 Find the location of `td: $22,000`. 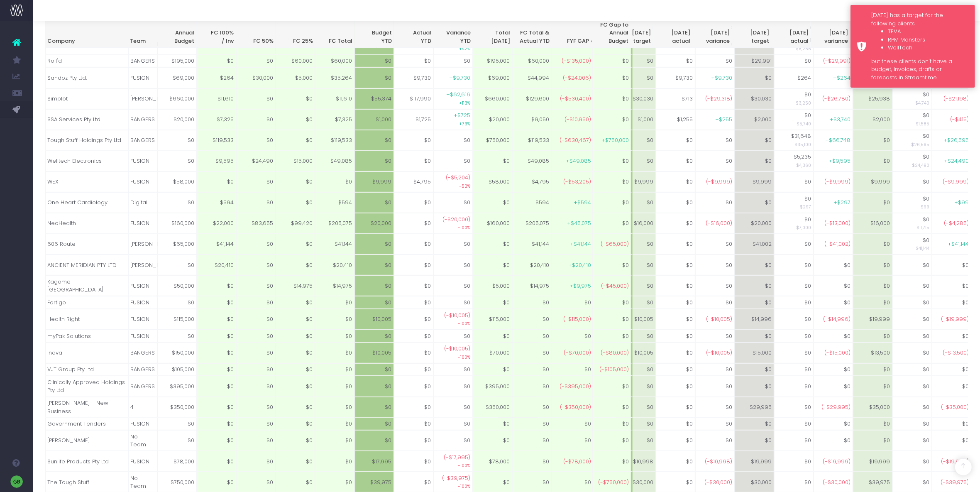

td: $22,000 is located at coordinates (217, 224).